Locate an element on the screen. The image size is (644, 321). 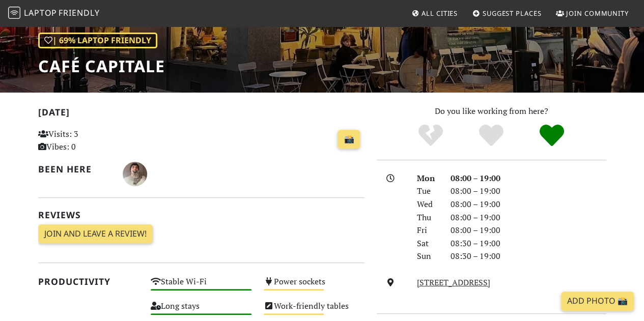
div: Thu is located at coordinates (428, 217).